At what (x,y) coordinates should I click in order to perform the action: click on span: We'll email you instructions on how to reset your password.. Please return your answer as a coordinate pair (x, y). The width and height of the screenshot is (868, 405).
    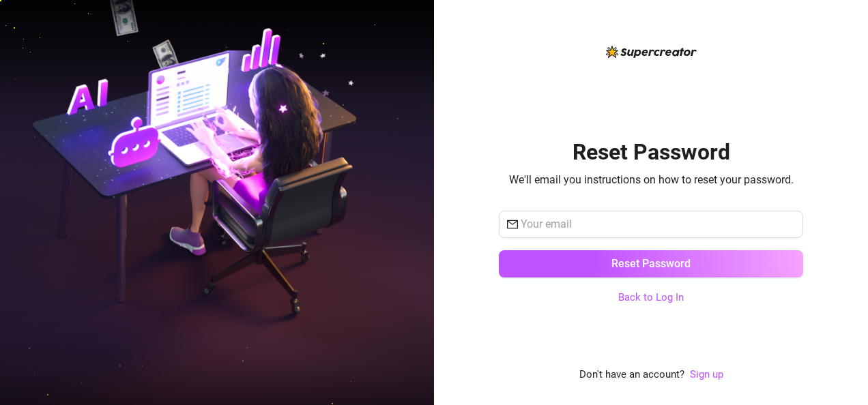
    Looking at the image, I should click on (651, 179).